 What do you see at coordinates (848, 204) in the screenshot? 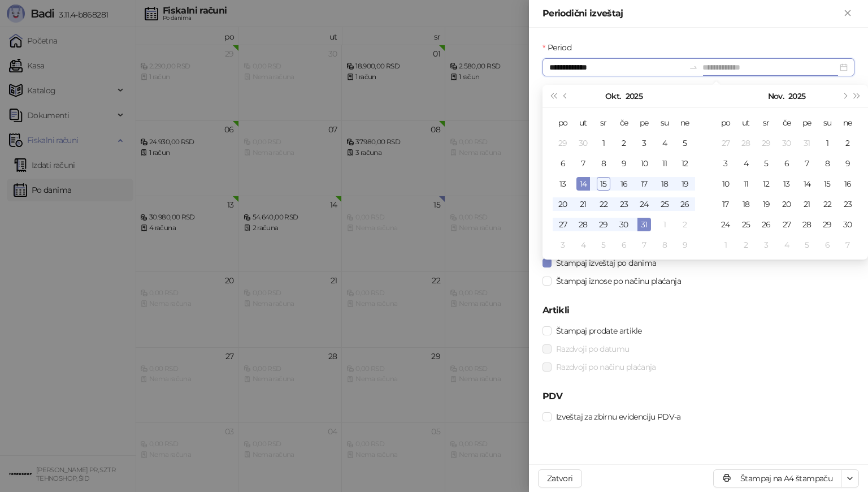
I see `td: 2025-11-23` at bounding box center [848, 204].